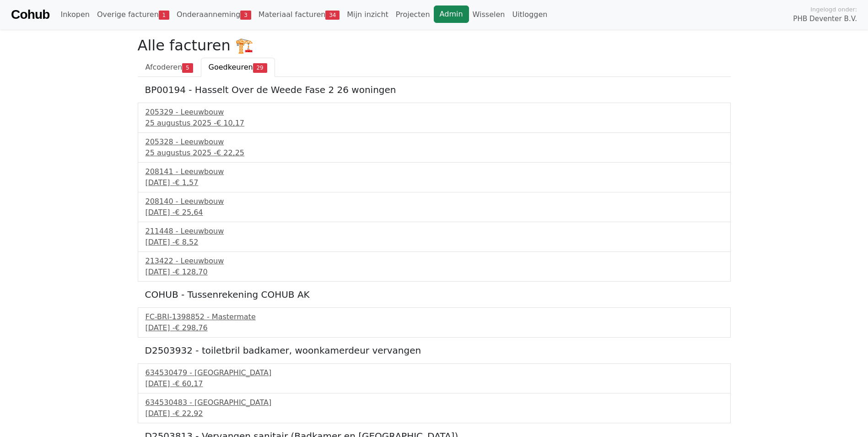 The height and width of the screenshot is (437, 868). Describe the element at coordinates (75, 15) in the screenshot. I see `a: Inkopen` at that location.